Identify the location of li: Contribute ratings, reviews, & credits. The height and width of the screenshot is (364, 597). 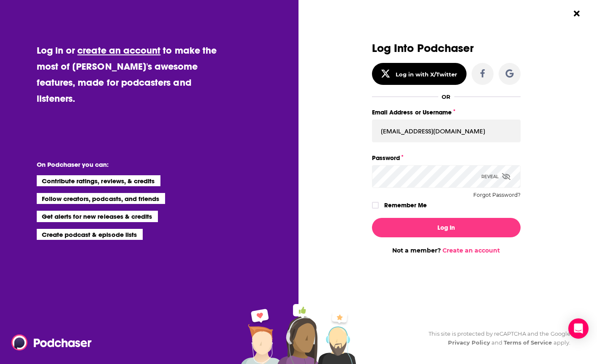
(99, 181).